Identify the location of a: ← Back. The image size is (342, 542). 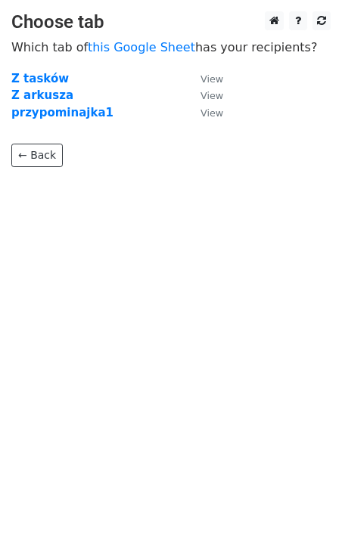
(37, 155).